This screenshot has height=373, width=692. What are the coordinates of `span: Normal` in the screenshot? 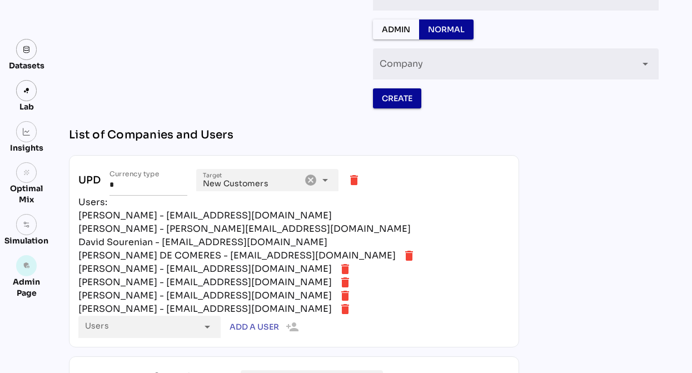 It's located at (447, 29).